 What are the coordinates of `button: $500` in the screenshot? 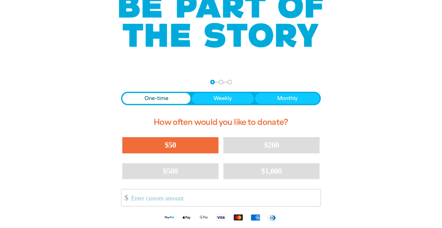 It's located at (170, 171).